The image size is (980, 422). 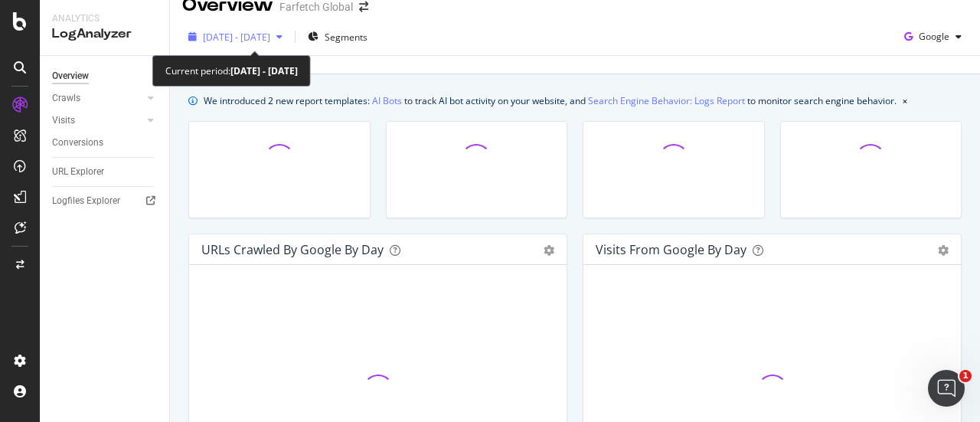 I want to click on div: arrow-right-arrow-left, so click(x=363, y=7).